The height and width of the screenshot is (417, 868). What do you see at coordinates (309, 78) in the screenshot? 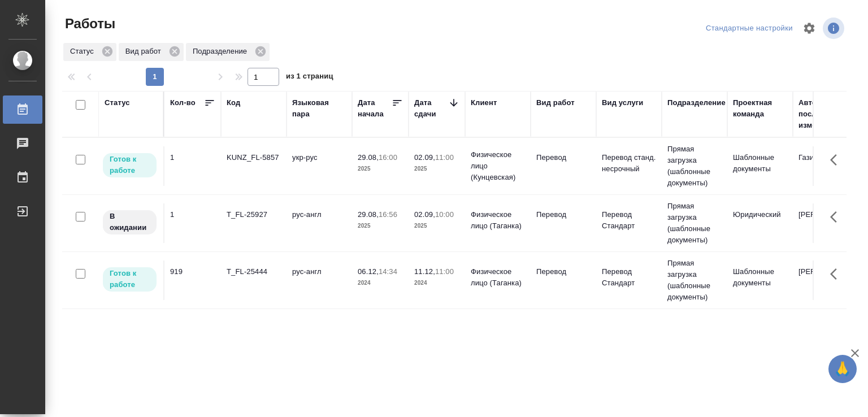
I see `span: из 1 страниц` at bounding box center [309, 78].